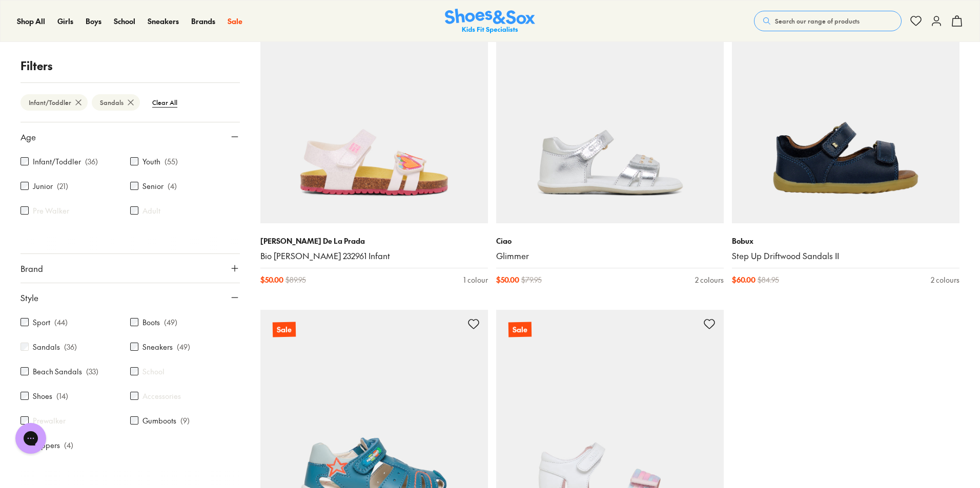 The image size is (980, 488). Describe the element at coordinates (65, 21) in the screenshot. I see `a: Girls` at that location.